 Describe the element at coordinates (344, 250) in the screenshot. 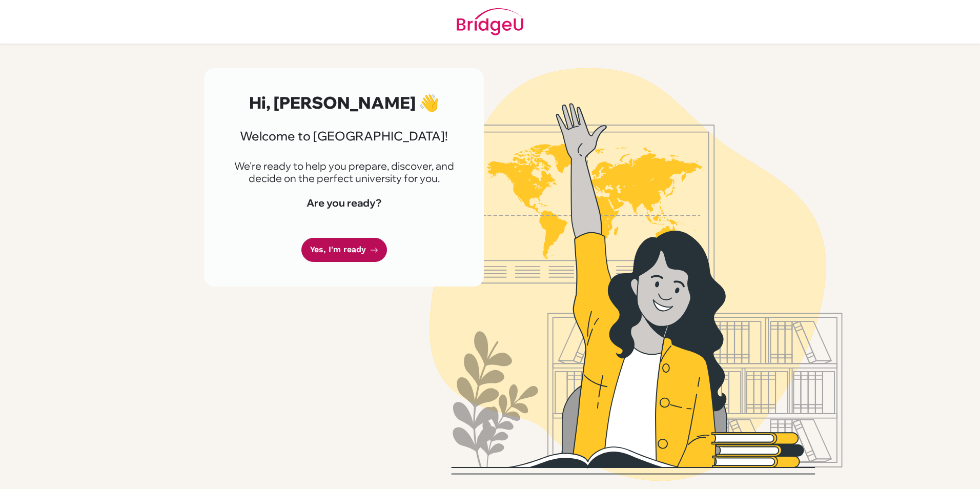

I see `a: Yes, I'm ready` at that location.